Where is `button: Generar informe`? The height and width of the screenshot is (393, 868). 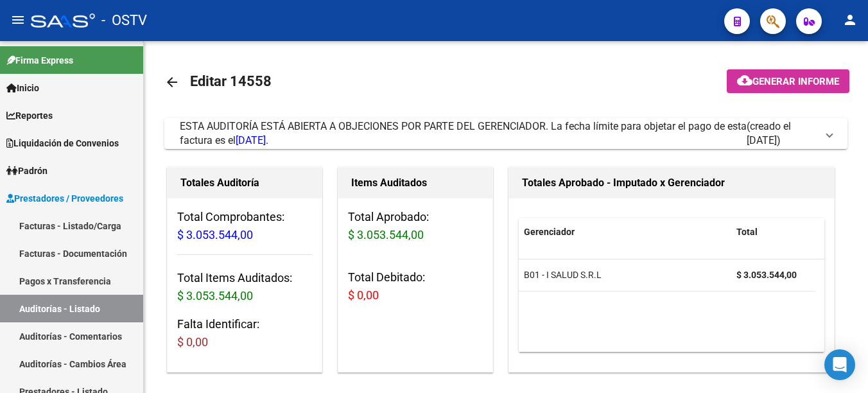 button: Generar informe is located at coordinates (788, 81).